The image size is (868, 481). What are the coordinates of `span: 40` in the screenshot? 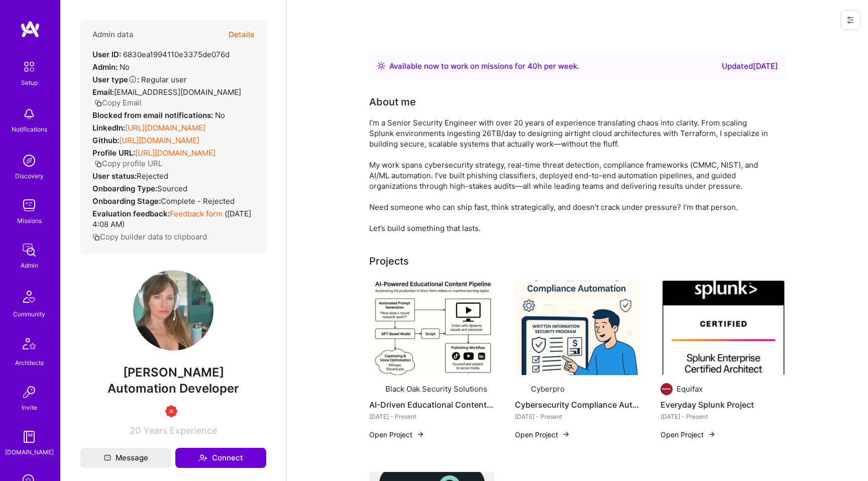 It's located at (532, 66).